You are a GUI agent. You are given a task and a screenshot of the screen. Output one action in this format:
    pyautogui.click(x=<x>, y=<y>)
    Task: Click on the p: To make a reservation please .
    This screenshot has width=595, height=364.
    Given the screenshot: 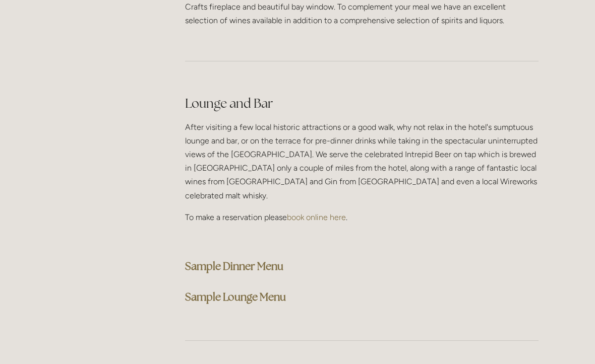 What is the action you would take?
    pyautogui.click(x=361, y=217)
    